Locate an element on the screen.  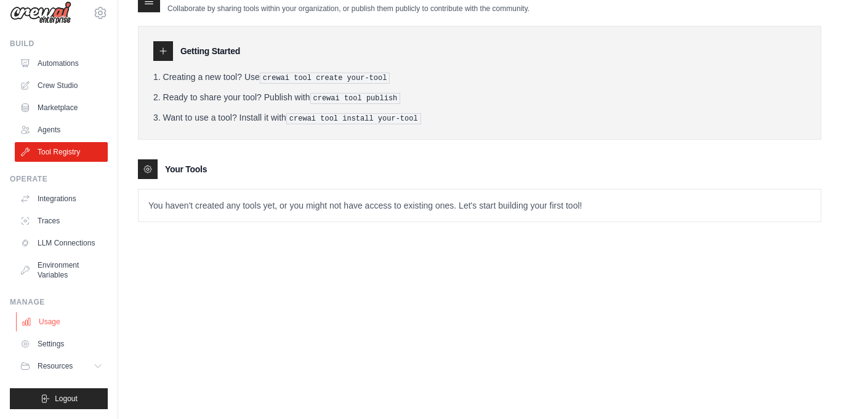
a: Marketplace is located at coordinates (61, 108).